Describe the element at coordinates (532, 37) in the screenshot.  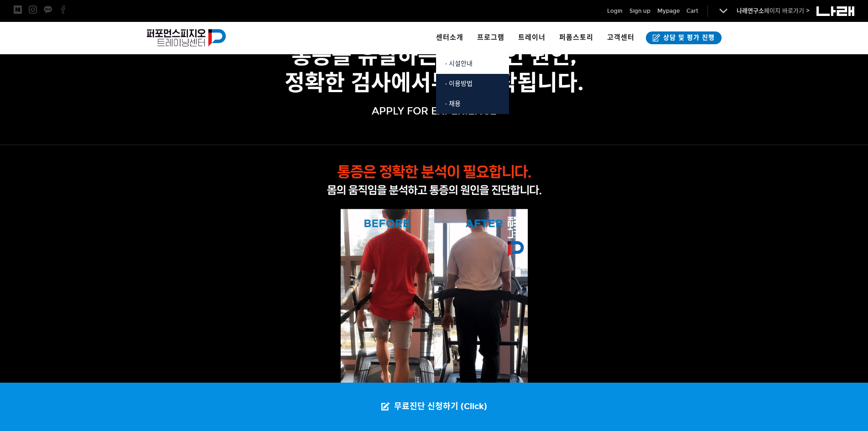
I see `span: 트레이너` at that location.